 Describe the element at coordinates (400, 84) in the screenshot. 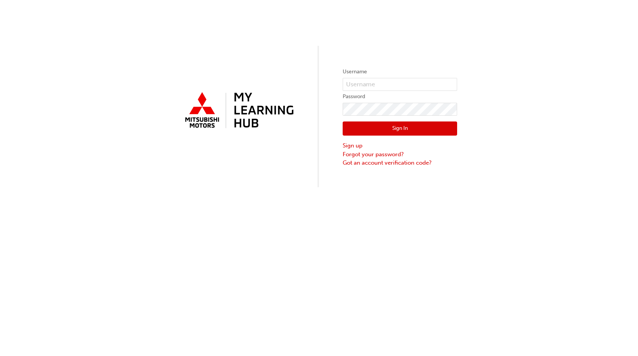

I see `input: Username` at that location.